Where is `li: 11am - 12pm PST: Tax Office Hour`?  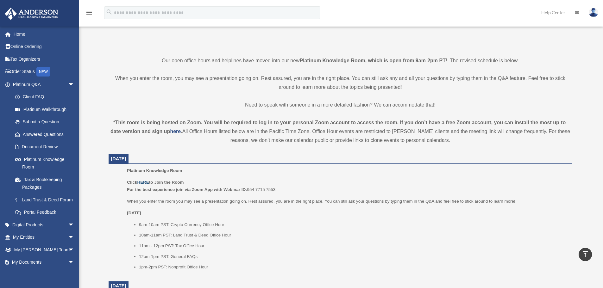
li: 11am - 12pm PST: Tax Office Hour is located at coordinates (353, 246).